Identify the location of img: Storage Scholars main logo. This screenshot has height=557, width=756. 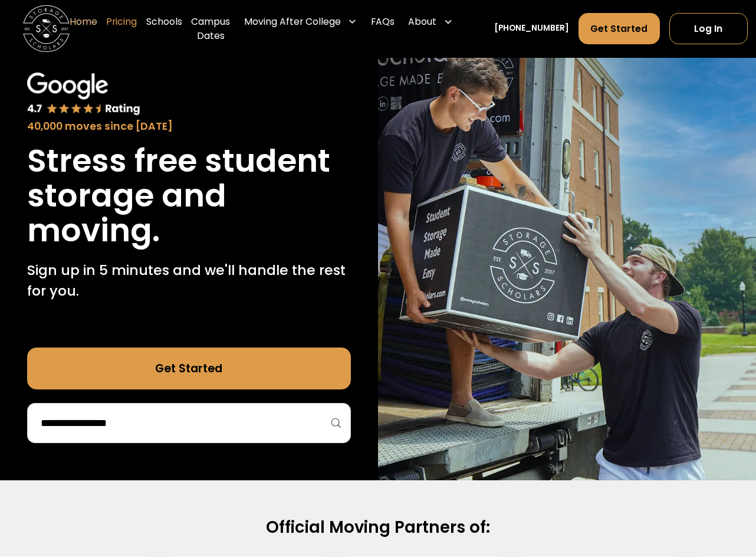
(46, 29).